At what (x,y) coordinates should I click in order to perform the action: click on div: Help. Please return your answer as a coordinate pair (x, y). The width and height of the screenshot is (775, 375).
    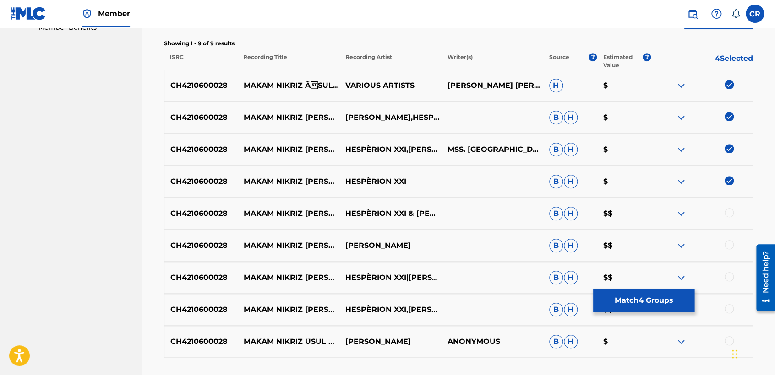
    Looking at the image, I should click on (716, 14).